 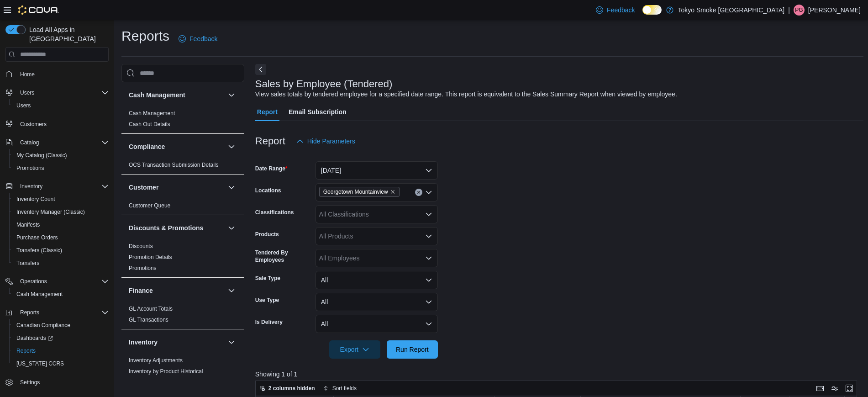 I want to click on span: Promotion Details, so click(x=150, y=257).